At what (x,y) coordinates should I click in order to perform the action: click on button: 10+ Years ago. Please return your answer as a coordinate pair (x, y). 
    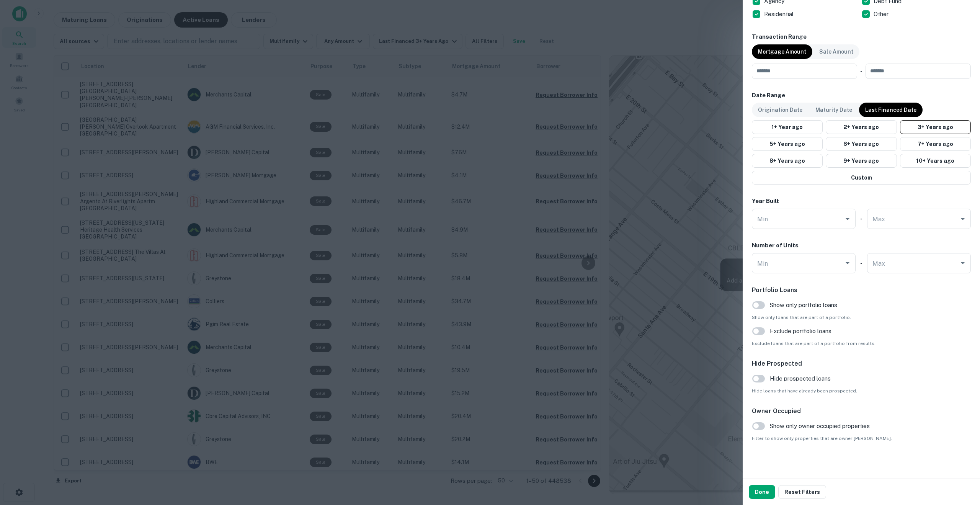
    Looking at the image, I should click on (935, 161).